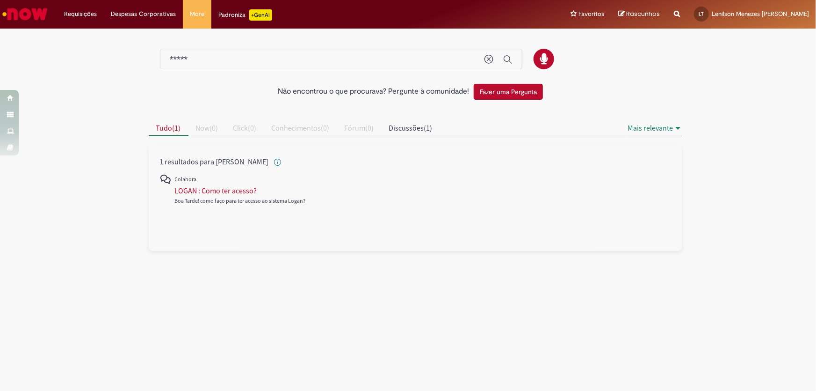  I want to click on span: More, so click(197, 14).